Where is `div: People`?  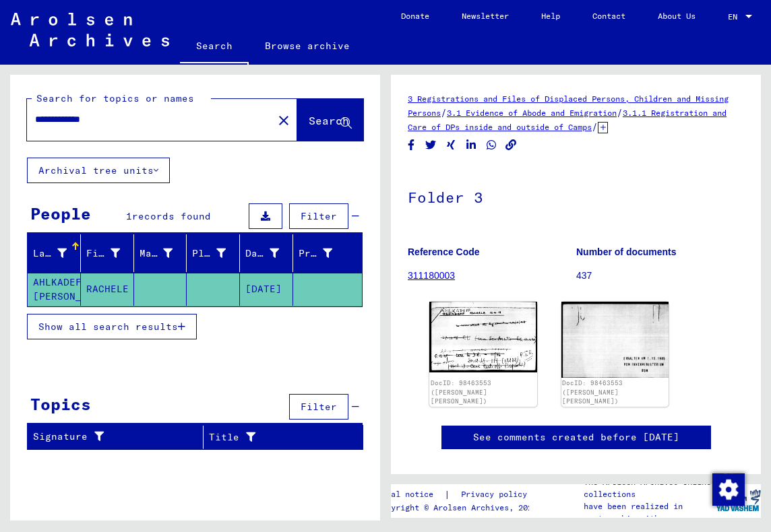 div: People is located at coordinates (60, 214).